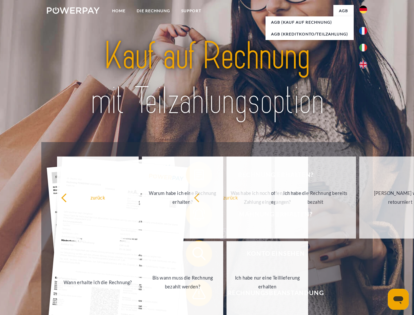 This screenshot has width=414, height=315. Describe the element at coordinates (267, 282) in the screenshot. I see `div: Ich habe nur eine Teillieferung erhalten` at that location.